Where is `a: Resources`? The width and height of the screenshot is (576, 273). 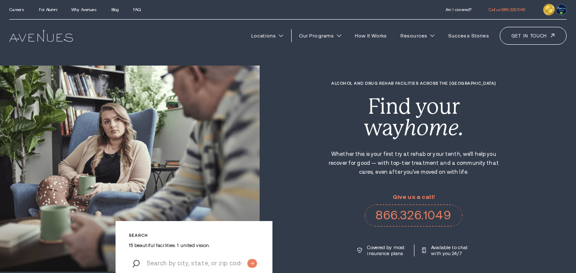
a: Resources is located at coordinates (417, 36).